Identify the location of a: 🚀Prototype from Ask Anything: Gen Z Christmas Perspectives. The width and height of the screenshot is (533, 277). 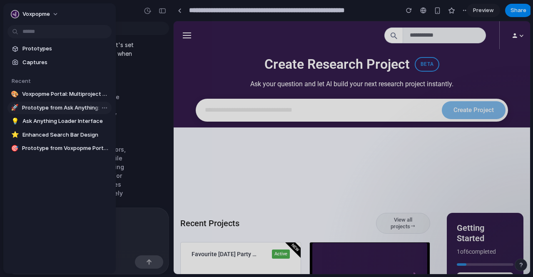
(60, 108).